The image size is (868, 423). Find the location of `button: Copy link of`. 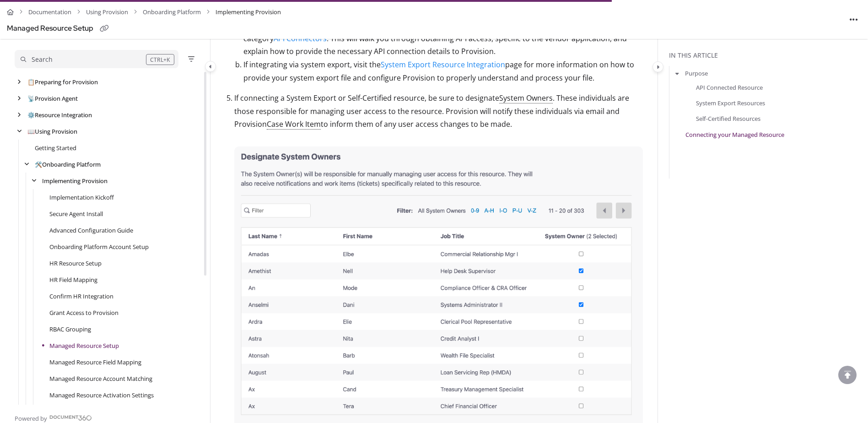

button: Copy link of is located at coordinates (104, 29).